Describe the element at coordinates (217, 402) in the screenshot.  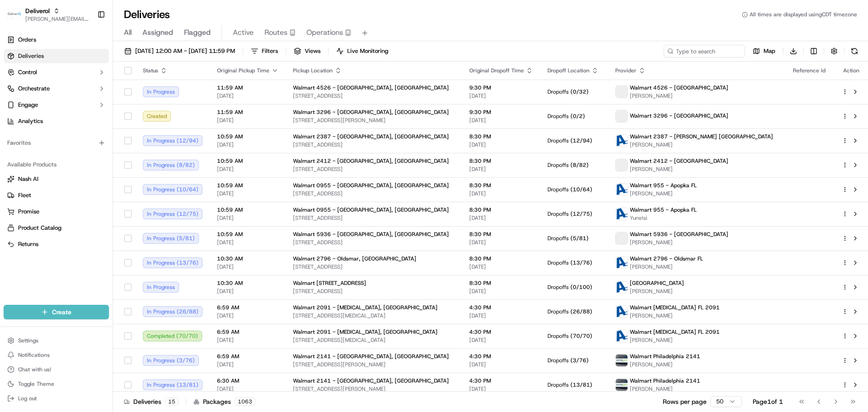
I see `span: Packages` at that location.